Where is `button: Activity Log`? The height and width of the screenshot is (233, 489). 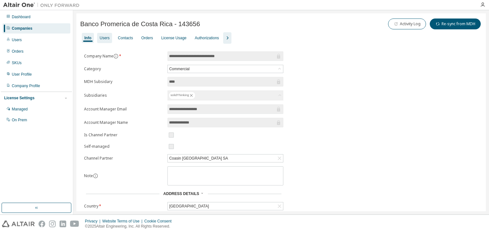 button: Activity Log is located at coordinates (407, 24).